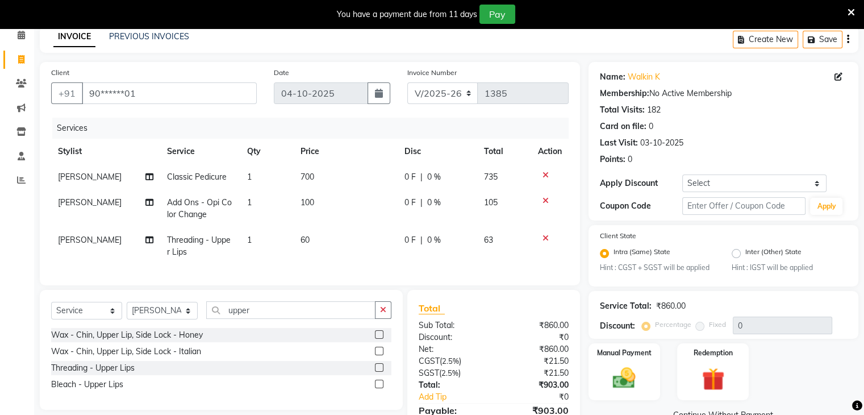 The height and width of the screenshot is (415, 864). What do you see at coordinates (307, 202) in the screenshot?
I see `span: 100` at bounding box center [307, 202].